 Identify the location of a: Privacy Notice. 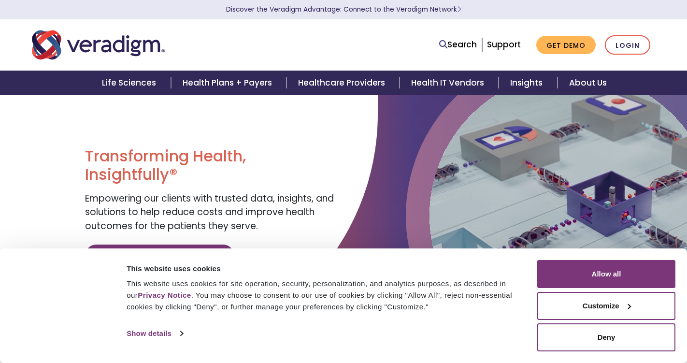
(164, 295).